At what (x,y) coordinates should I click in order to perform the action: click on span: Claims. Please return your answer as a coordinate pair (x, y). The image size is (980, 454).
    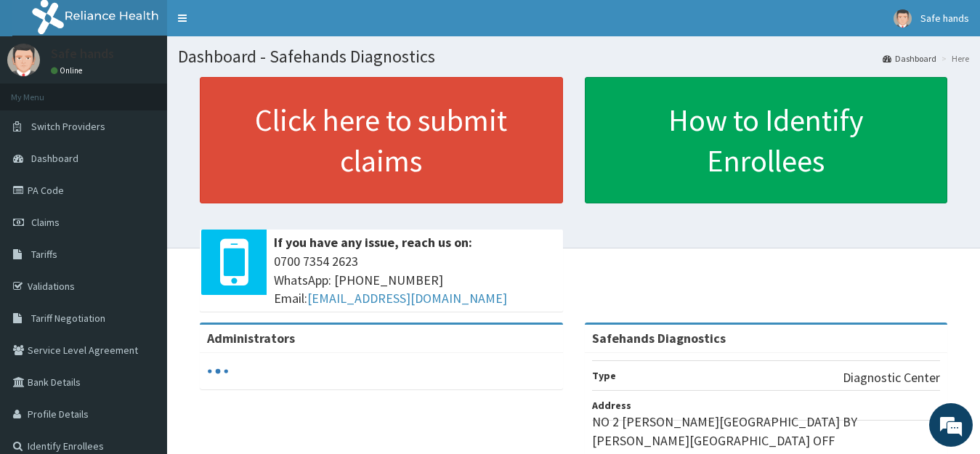
    Looking at the image, I should click on (45, 222).